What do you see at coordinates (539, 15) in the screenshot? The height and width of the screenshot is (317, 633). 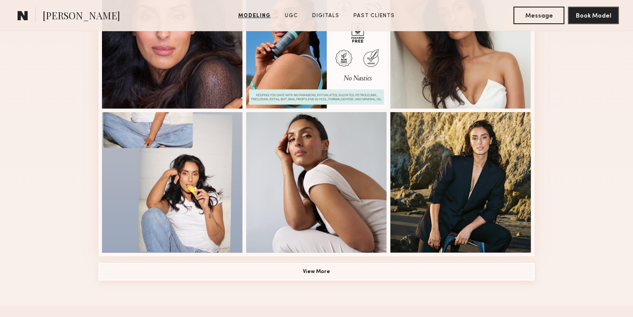 I see `button: Message` at bounding box center [539, 15].